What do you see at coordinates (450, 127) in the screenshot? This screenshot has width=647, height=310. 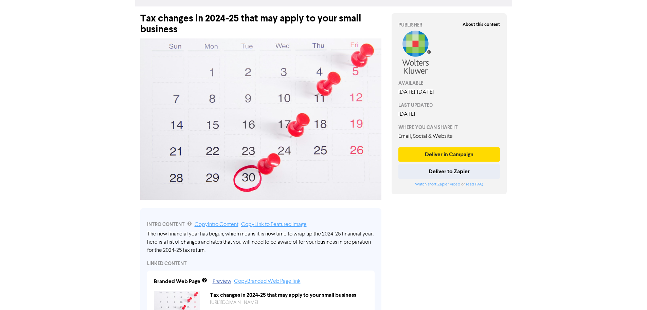 I see `div: WHERE YOU CAN SHARE IT` at bounding box center [450, 127].